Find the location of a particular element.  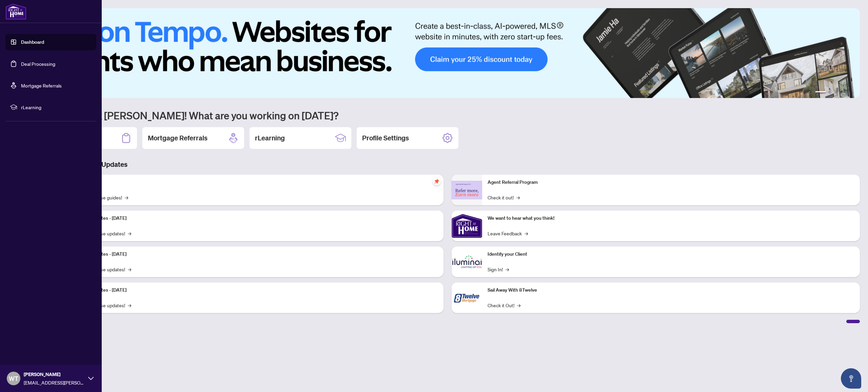

img: Identify your Client is located at coordinates (467, 262).